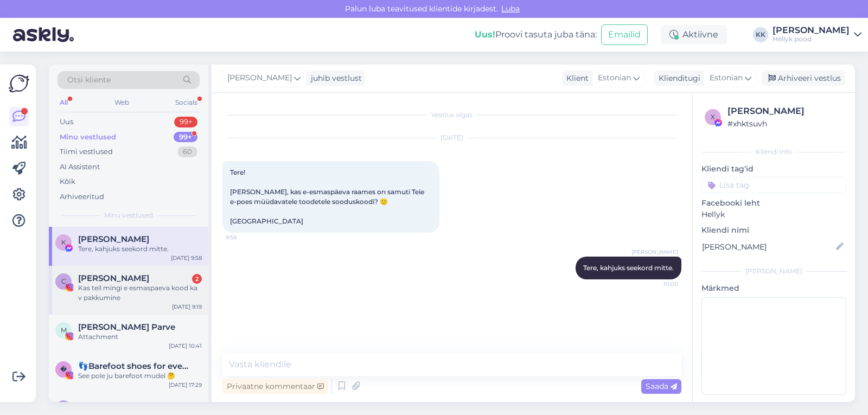 Image resolution: width=868 pixels, height=415 pixels. What do you see at coordinates (334, 78) in the screenshot?
I see `div: juhib vestlust` at bounding box center [334, 78].